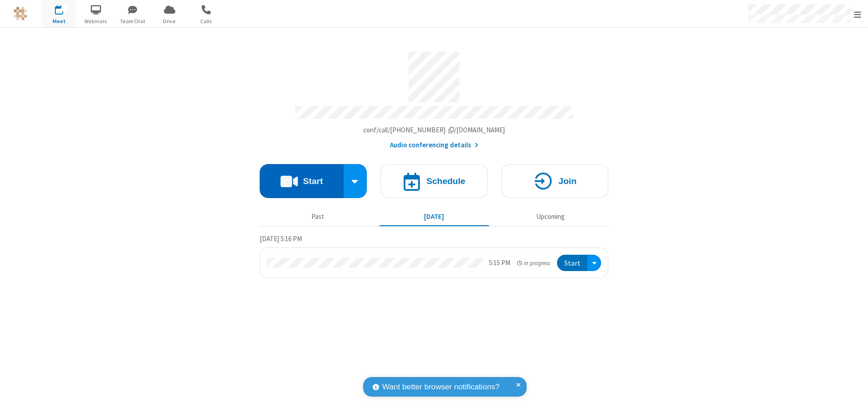  I want to click on span: Want better browser notifications?, so click(441, 388).